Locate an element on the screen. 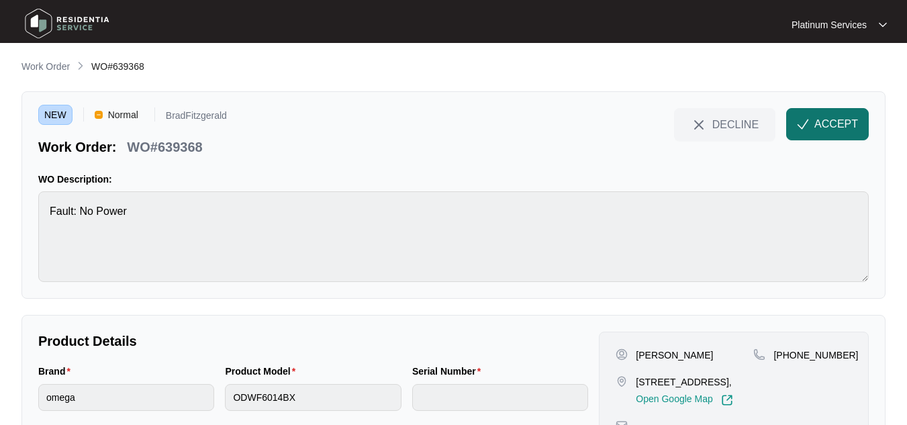 Image resolution: width=907 pixels, height=425 pixels. span: ACCEPT is located at coordinates (836, 124).